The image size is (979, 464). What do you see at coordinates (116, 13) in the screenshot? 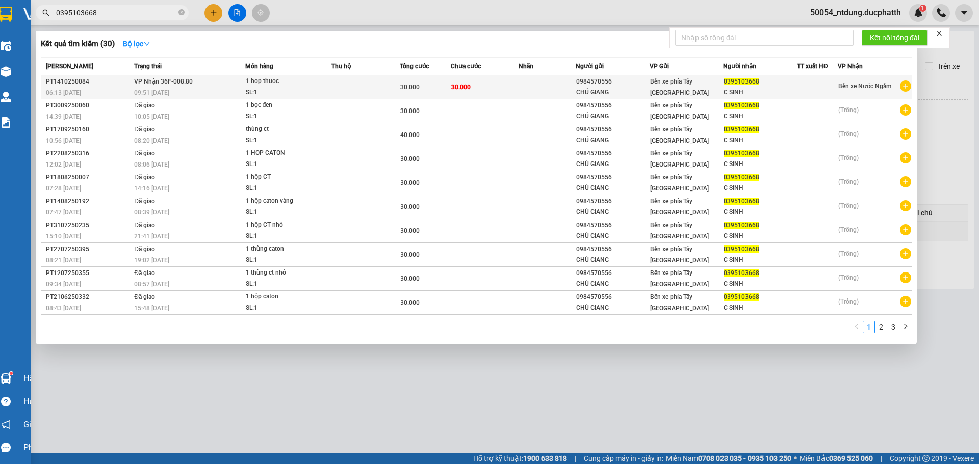
I see `input: Tìm tên, số ĐT hoặc mã đơn` at bounding box center [116, 13].